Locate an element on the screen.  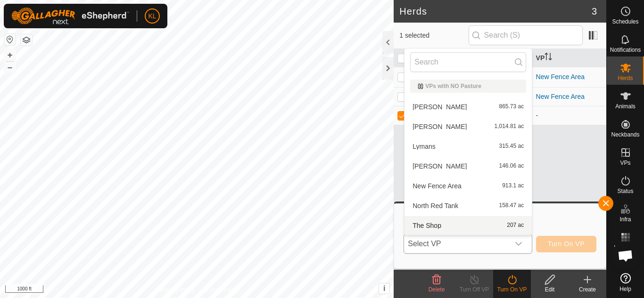
span: Neckbands is located at coordinates (625, 134).